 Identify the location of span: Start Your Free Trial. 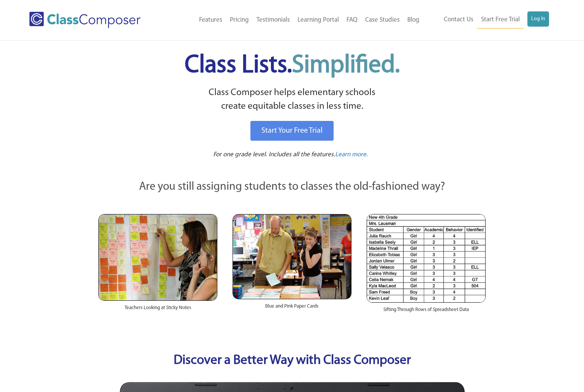
(292, 130).